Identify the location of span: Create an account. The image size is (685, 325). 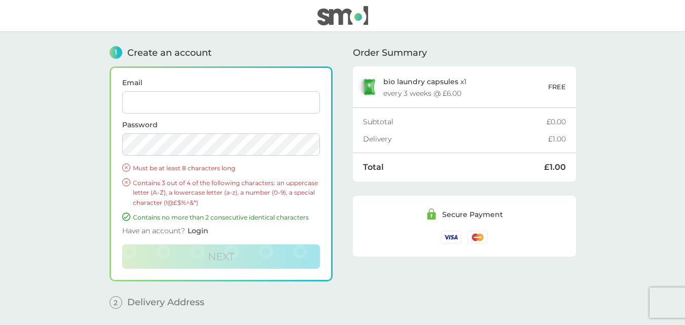
(169, 53).